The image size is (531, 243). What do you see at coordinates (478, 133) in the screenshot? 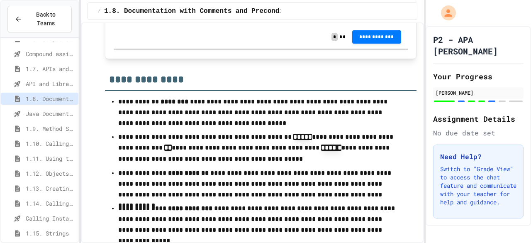
I see `div: No due date set` at bounding box center [478, 133].